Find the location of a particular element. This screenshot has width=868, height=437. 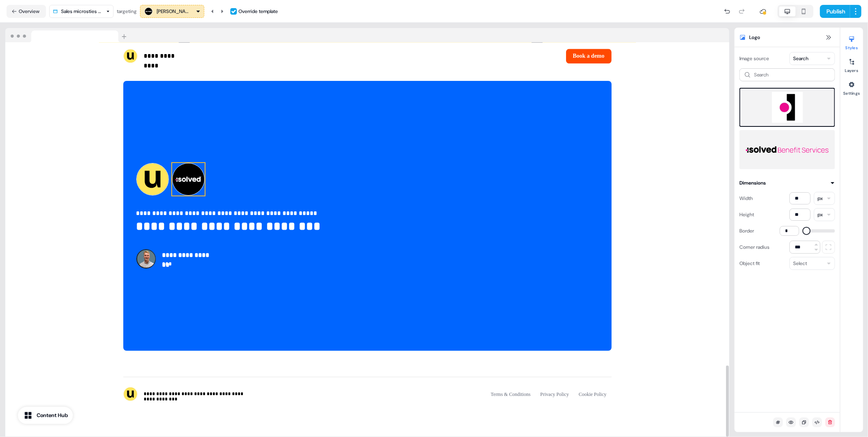

div: Search is located at coordinates (801, 59).